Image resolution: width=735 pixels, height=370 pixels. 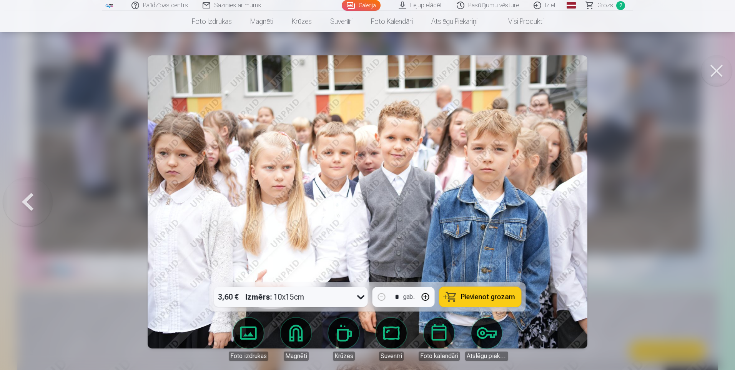 What do you see at coordinates (480, 297) in the screenshot?
I see `button: Pievienot grozam` at bounding box center [480, 297].